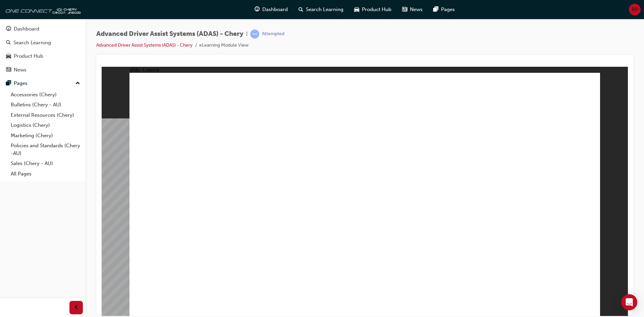 Image resolution: width=644 pixels, height=317 pixels. Describe the element at coordinates (20, 83) in the screenshot. I see `div: Pages` at that location.